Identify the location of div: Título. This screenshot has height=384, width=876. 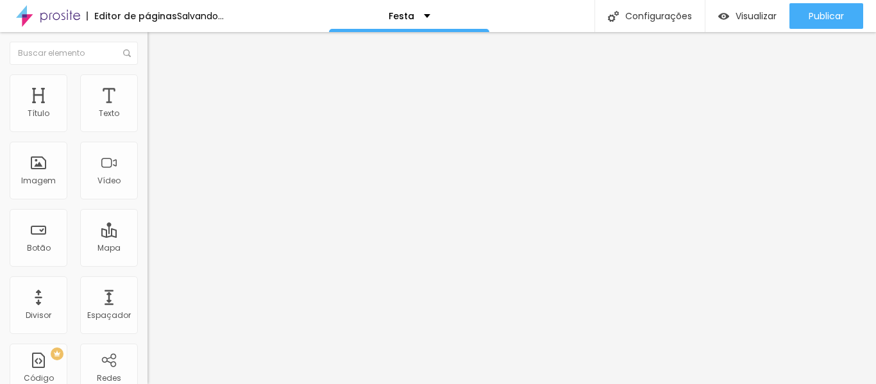
(38, 113).